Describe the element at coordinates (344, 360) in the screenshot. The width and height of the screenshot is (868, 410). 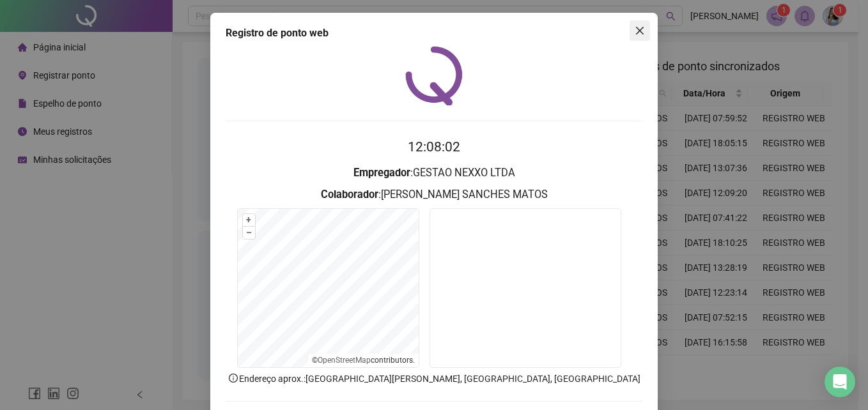
I see `a: OpenStreetMap` at that location.